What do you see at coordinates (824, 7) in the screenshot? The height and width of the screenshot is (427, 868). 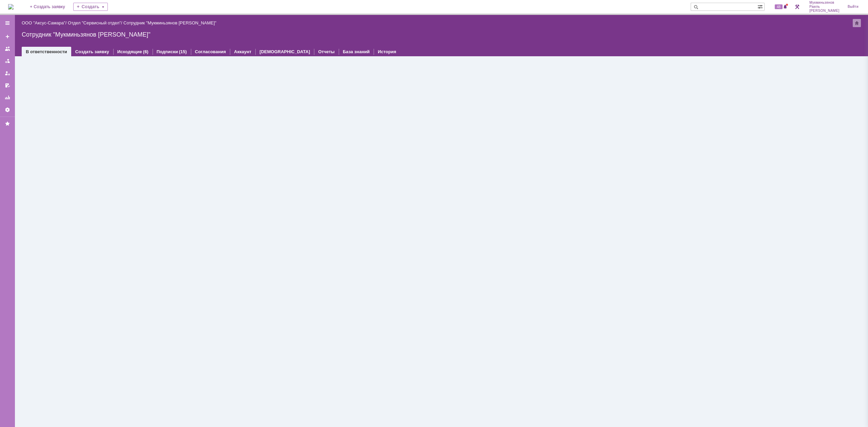 I see `span: Раиль` at bounding box center [824, 7].